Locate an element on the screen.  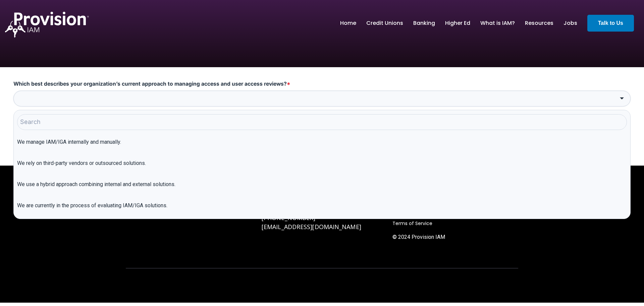
a: Resources is located at coordinates (539, 23).